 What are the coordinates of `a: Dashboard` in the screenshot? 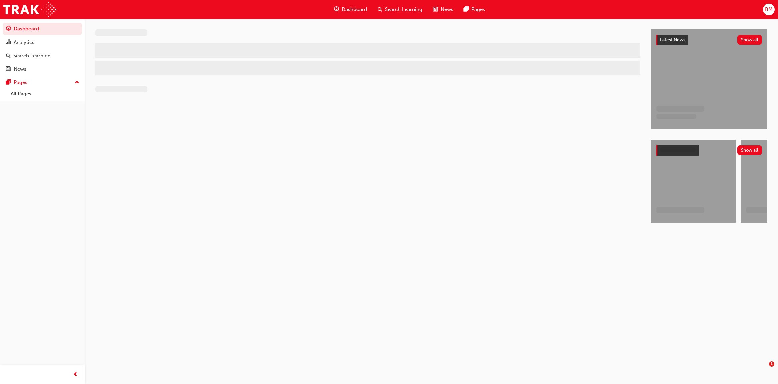 It's located at (42, 29).